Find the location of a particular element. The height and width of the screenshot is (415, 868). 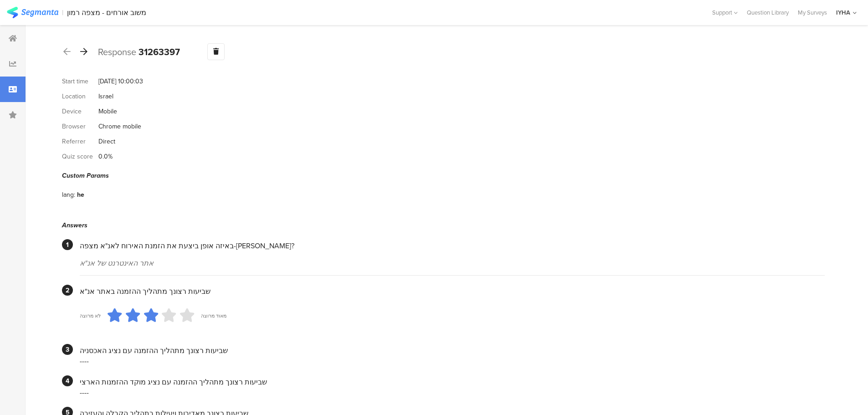

div: IYHA is located at coordinates (843, 13).